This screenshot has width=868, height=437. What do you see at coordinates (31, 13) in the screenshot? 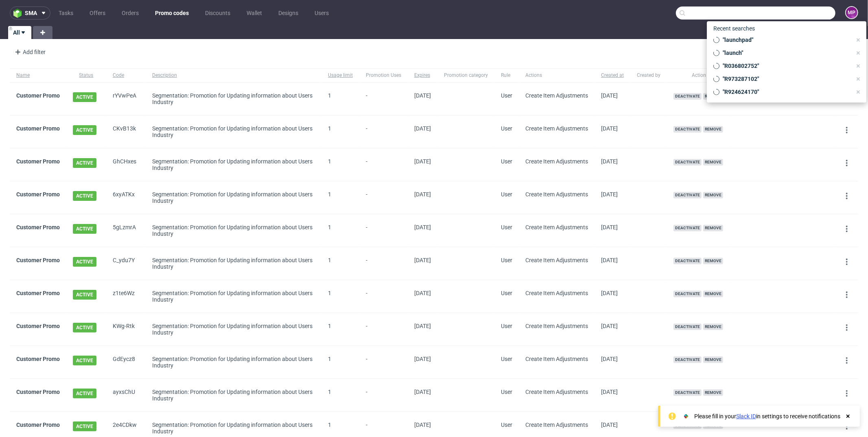
I see `span: sma` at bounding box center [31, 13].